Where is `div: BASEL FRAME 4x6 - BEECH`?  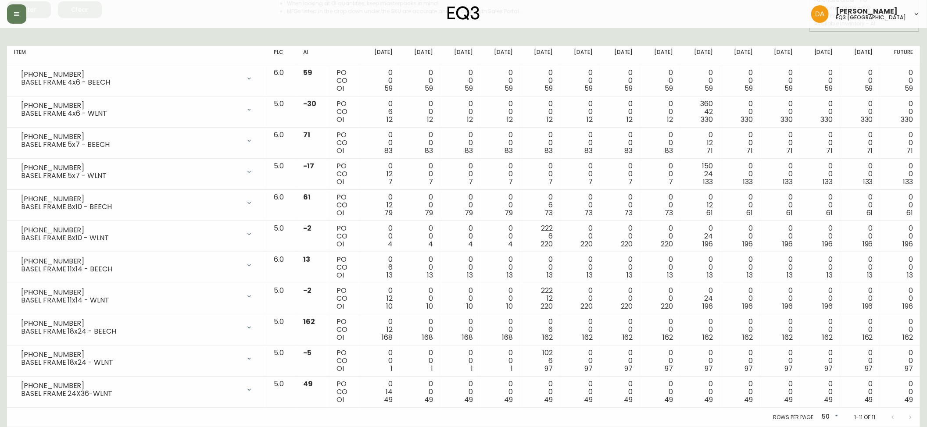 div: BASEL FRAME 4x6 - BEECH is located at coordinates (131, 82).